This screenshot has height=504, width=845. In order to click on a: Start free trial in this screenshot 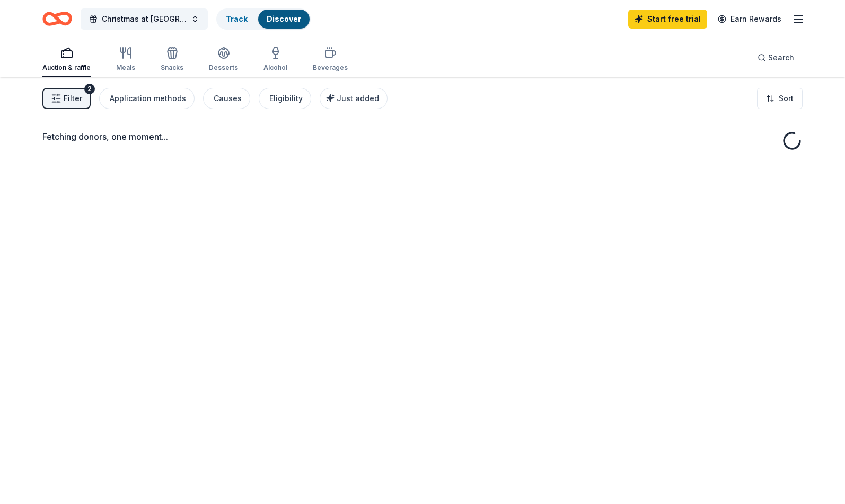, I will do `click(667, 19)`.